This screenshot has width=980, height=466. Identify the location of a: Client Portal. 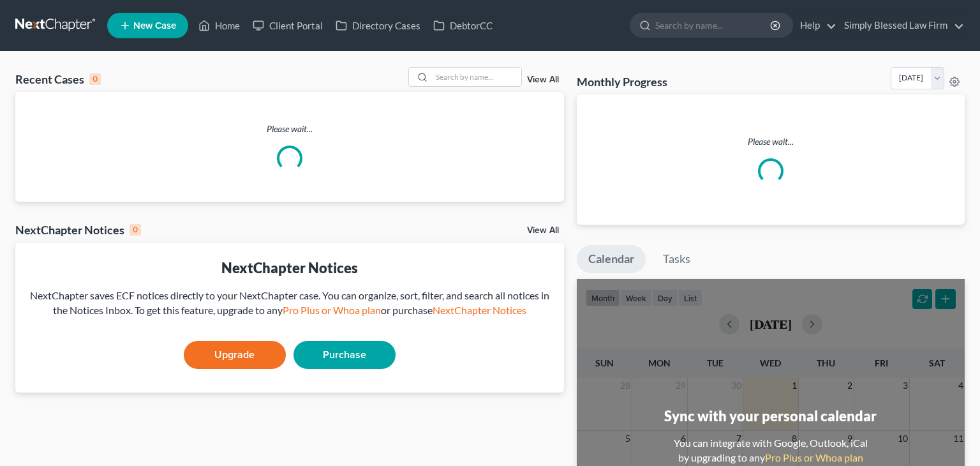
(288, 26).